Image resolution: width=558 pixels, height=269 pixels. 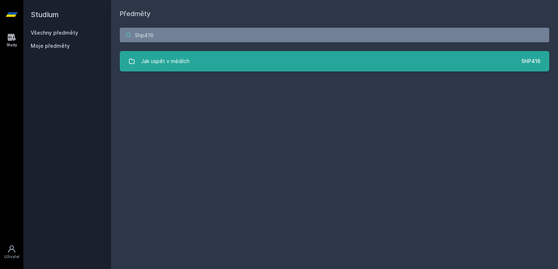 I want to click on input: Název nebo ident předmětu…, so click(x=334, y=35).